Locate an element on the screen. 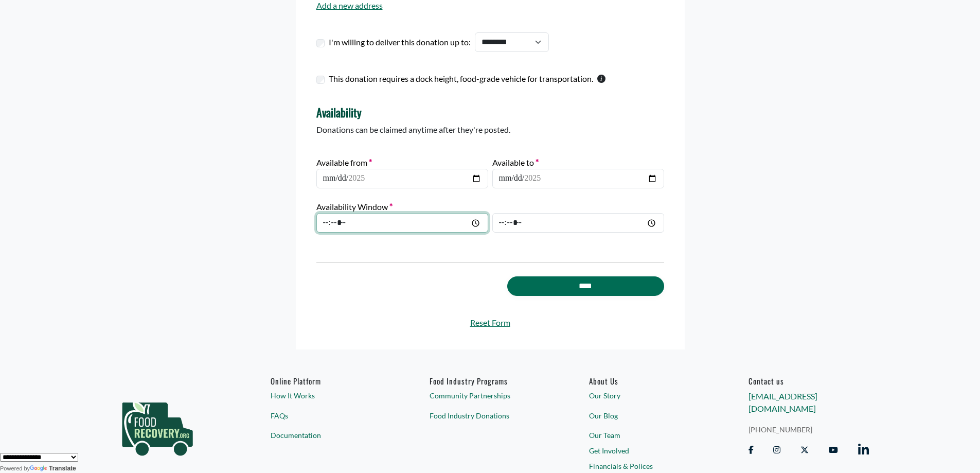 This screenshot has width=980, height=473. label: Available to is located at coordinates (516, 163).